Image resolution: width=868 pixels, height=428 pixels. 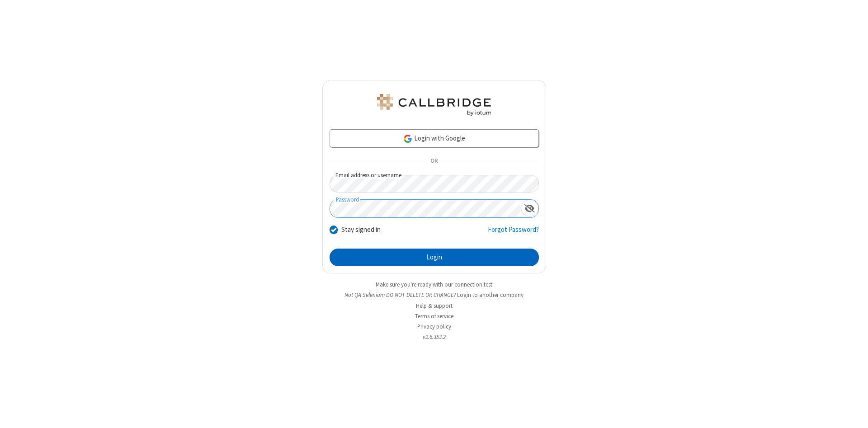 What do you see at coordinates (434, 162) in the screenshot?
I see `span: OR` at bounding box center [434, 162].